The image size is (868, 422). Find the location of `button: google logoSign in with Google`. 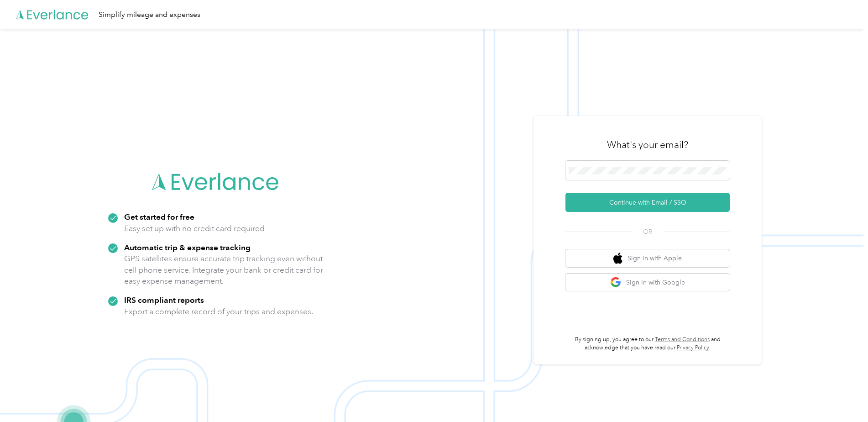

button: google logoSign in with Google is located at coordinates (647, 282).